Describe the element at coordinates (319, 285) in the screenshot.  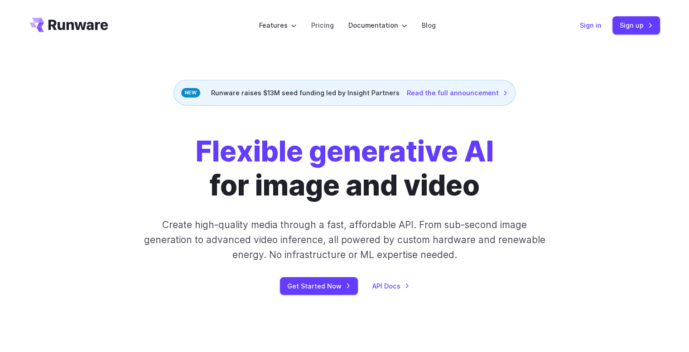
I see `a: Get Started Now` at that location.